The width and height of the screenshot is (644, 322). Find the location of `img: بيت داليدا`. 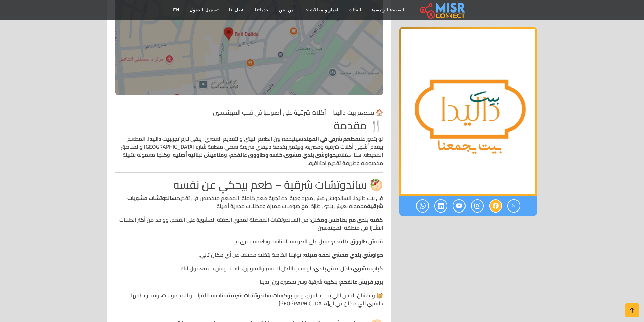

img: بيت داليدا is located at coordinates (468, 111).